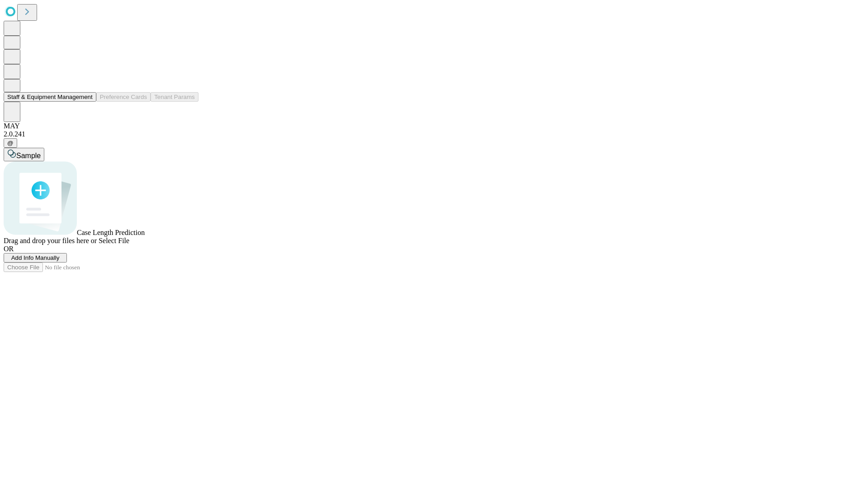  Describe the element at coordinates (111, 232) in the screenshot. I see `span: Case Length Prediction` at that location.